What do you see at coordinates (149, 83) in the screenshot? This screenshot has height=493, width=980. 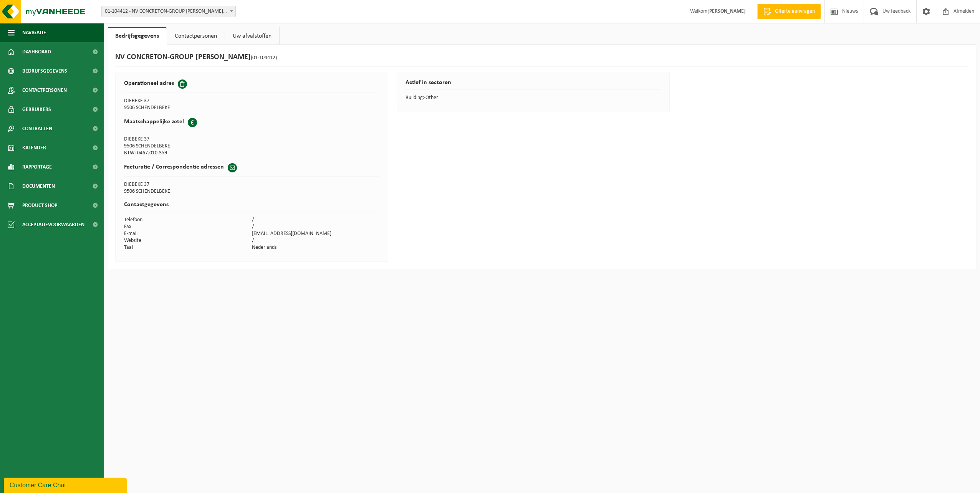 I see `h2: Operationeel adres` at bounding box center [149, 83].